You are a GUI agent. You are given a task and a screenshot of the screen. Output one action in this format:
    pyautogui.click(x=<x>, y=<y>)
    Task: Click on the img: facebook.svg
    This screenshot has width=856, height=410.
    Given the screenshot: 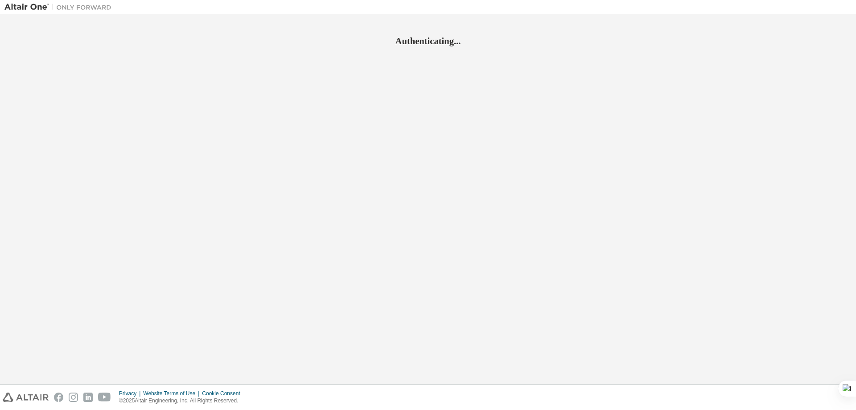 What is the action you would take?
    pyautogui.click(x=58, y=397)
    